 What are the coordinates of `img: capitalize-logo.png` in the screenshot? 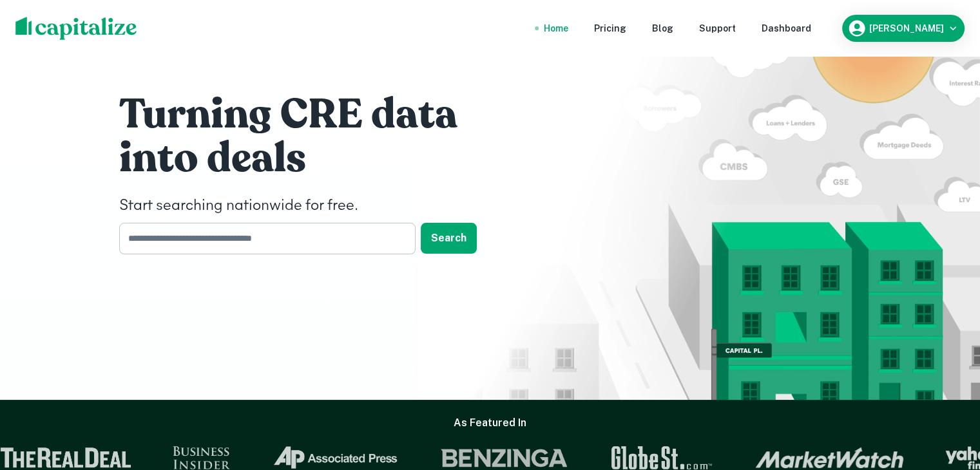 It's located at (76, 28).